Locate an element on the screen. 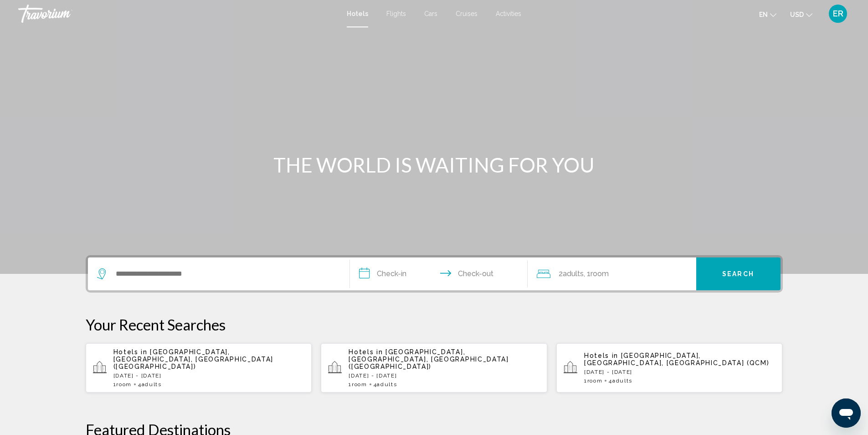 The image size is (868, 435). button: Change language is located at coordinates (768, 14).